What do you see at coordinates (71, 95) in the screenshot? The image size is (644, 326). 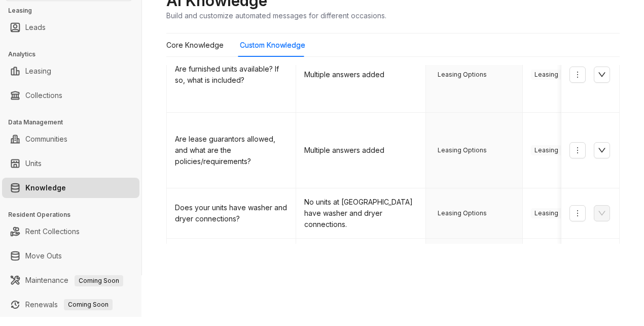 I see `li: Collections` at bounding box center [71, 95].